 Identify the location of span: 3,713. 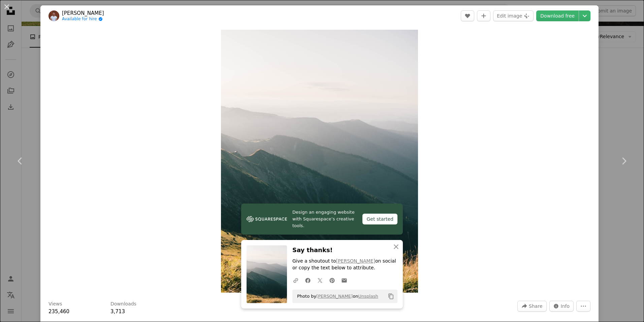
(118, 311).